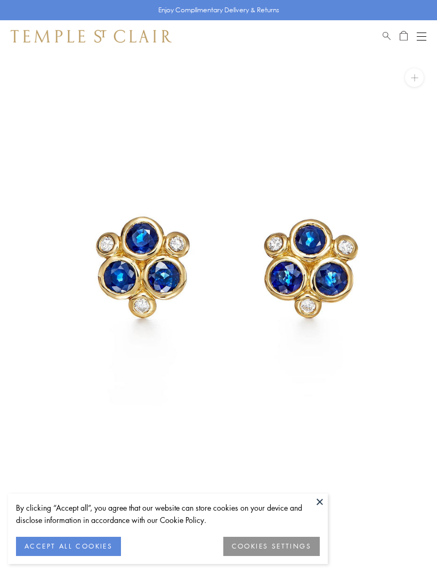 The image size is (437, 572). What do you see at coordinates (218, 10) in the screenshot?
I see `p: Enjoy Complimentary Delivery & Returns` at bounding box center [218, 10].